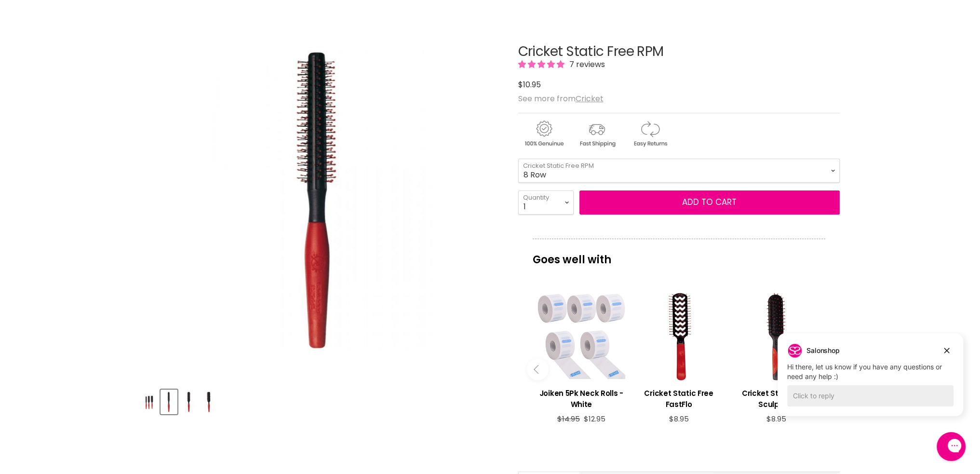  I want to click on h3: Salonshop, so click(53, 19).